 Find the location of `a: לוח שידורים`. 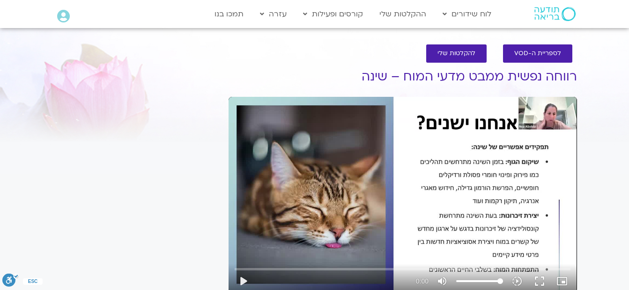

a: לוח שידורים is located at coordinates (467, 14).